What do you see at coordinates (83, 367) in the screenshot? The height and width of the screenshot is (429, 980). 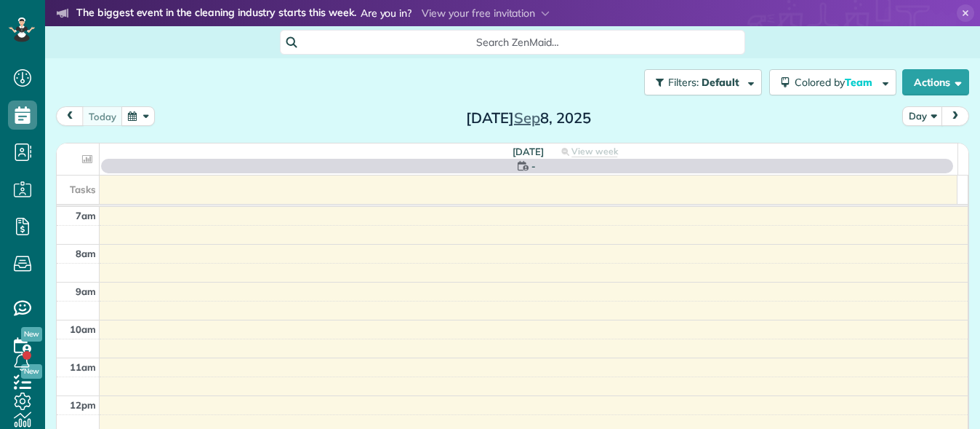 I see `span: 11am` at bounding box center [83, 367].